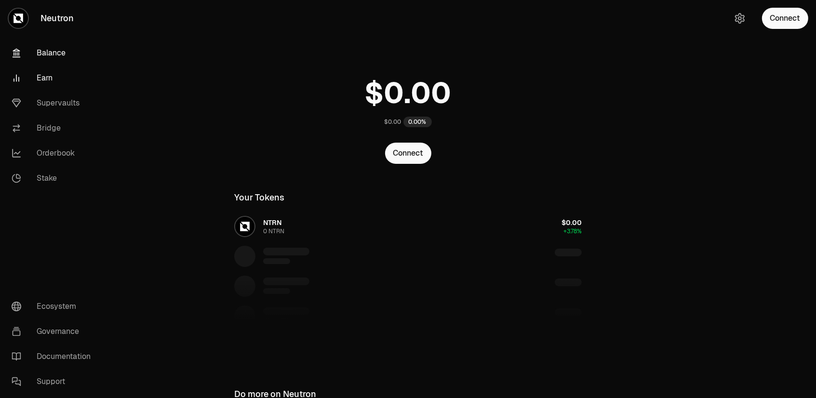 The image size is (816, 398). Describe the element at coordinates (54, 78) in the screenshot. I see `a: Earn` at that location.